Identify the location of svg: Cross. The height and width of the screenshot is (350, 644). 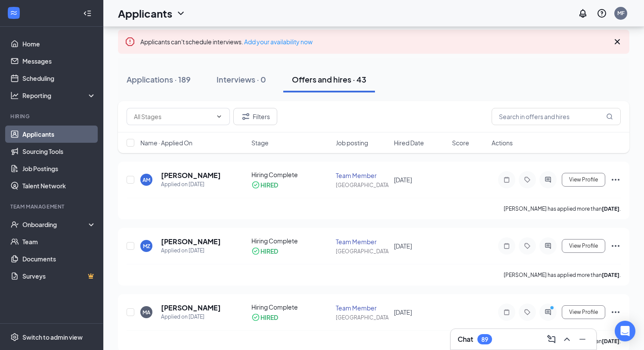
(617, 42).